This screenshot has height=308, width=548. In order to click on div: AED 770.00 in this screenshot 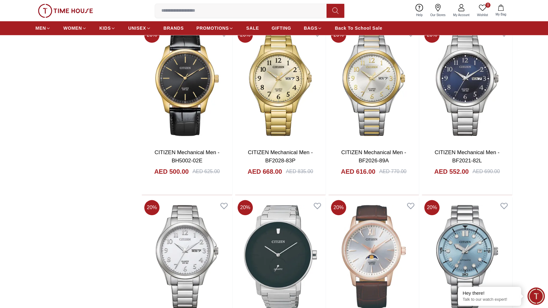, I will do `click(392, 172)`.